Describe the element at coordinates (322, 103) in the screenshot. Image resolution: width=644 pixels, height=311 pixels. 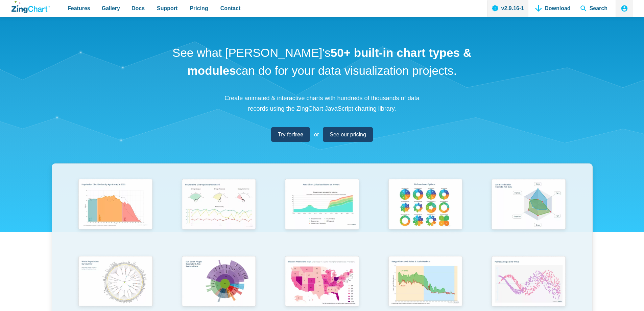
I see `p: Create animated & interactive charts with hundreds of thousands of data records using the ZingCha...` at that location.